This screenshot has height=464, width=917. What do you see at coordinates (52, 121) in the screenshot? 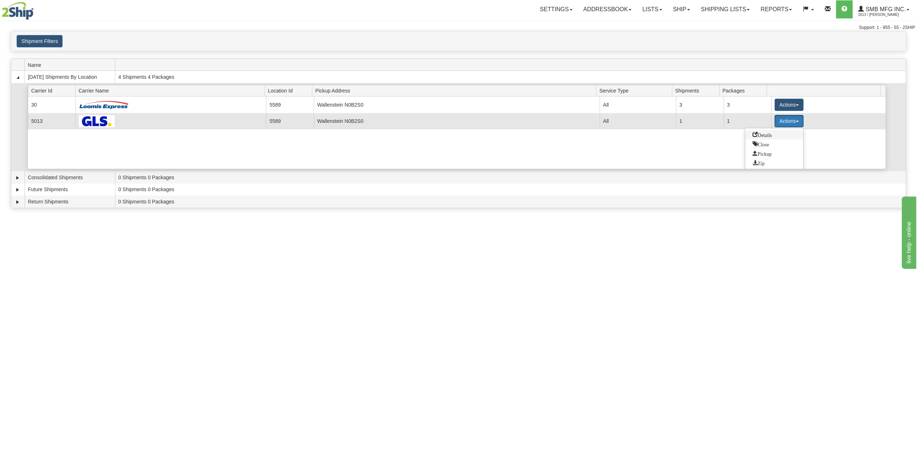
I see `td: 5013` at bounding box center [52, 121].